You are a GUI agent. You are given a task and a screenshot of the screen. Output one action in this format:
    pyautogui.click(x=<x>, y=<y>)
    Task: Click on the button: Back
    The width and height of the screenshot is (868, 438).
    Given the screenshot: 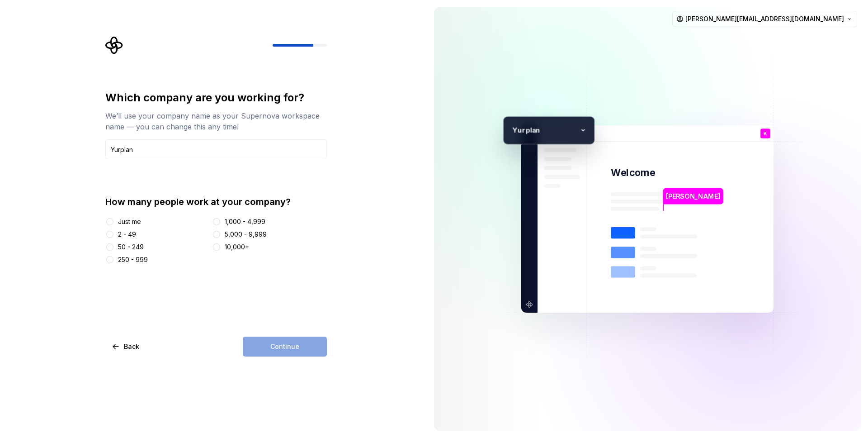 What is the action you would take?
    pyautogui.click(x=126, y=347)
    